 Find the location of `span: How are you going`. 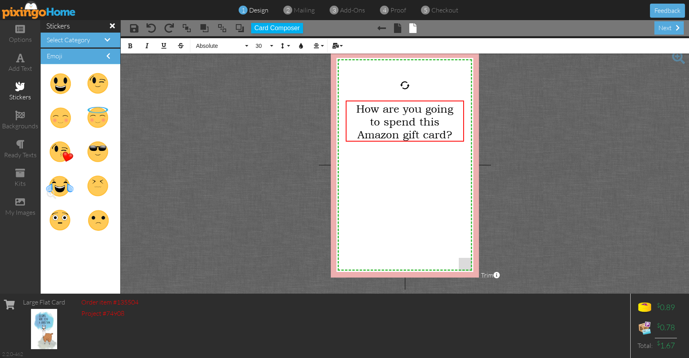

span: How are you going is located at coordinates (405, 109).